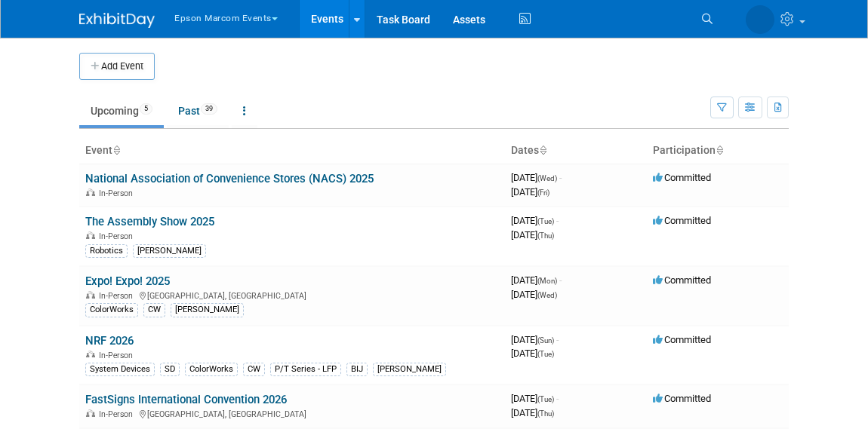 The height and width of the screenshot is (432, 868). What do you see at coordinates (198, 111) in the screenshot?
I see `a: Past39` at bounding box center [198, 111].